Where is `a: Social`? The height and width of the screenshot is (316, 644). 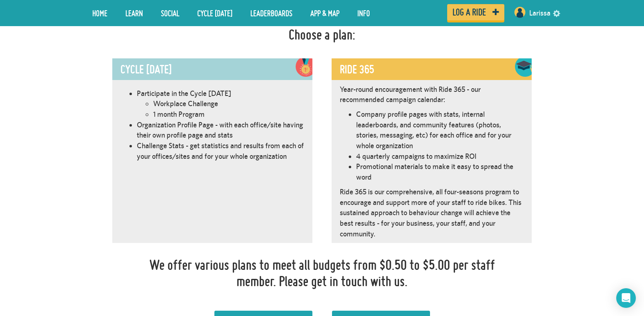 a: Social is located at coordinates (170, 13).